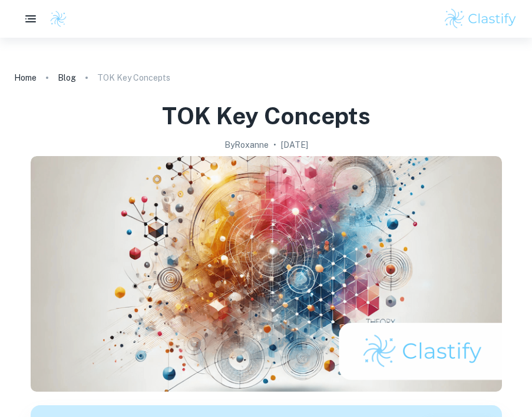 The width and height of the screenshot is (532, 417). Describe the element at coordinates (67, 78) in the screenshot. I see `a: Blog` at that location.